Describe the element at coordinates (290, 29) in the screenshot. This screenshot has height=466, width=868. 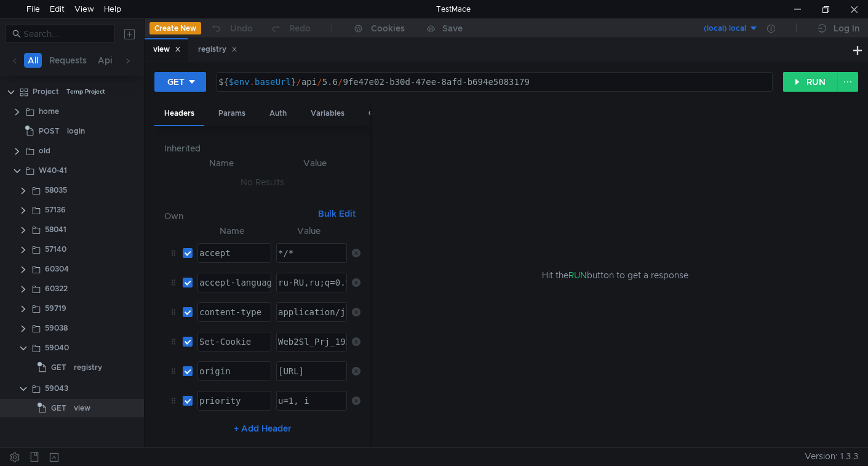
I see `button: Redo` at that location.